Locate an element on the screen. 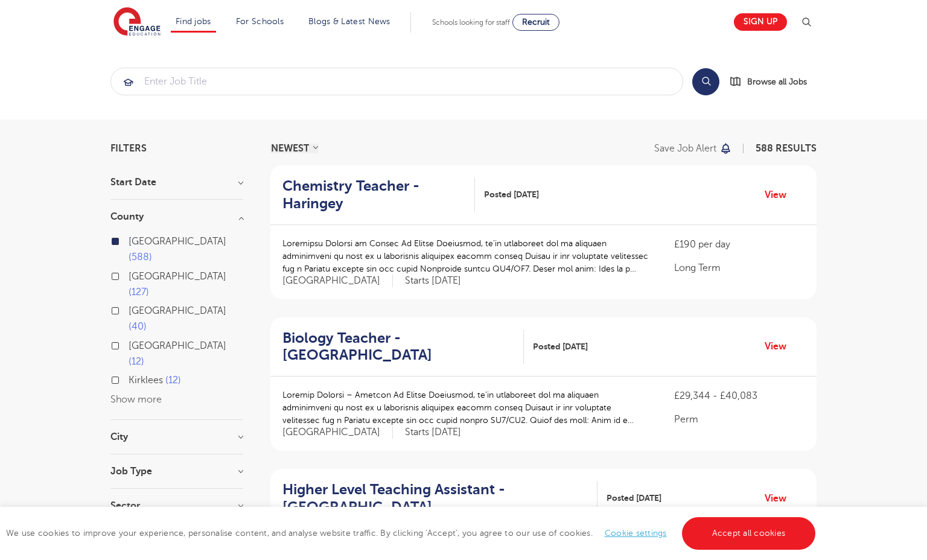 The image size is (927, 560). h3: Start Date is located at coordinates (177, 182).